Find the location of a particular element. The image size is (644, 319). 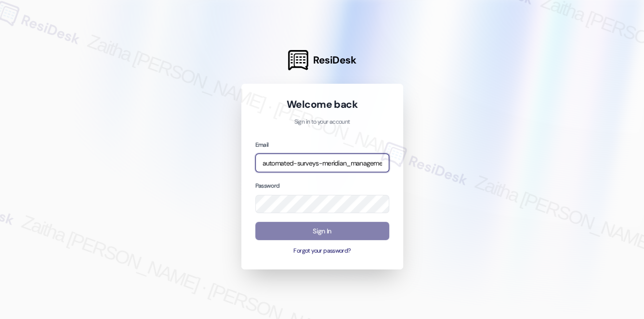

button: Forgot your password? is located at coordinates (322, 251).